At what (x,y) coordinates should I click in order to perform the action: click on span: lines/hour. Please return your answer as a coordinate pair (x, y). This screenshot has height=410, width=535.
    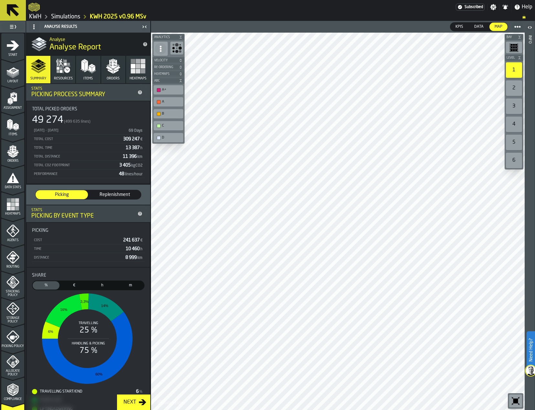
    Looking at the image, I should click on (133, 175).